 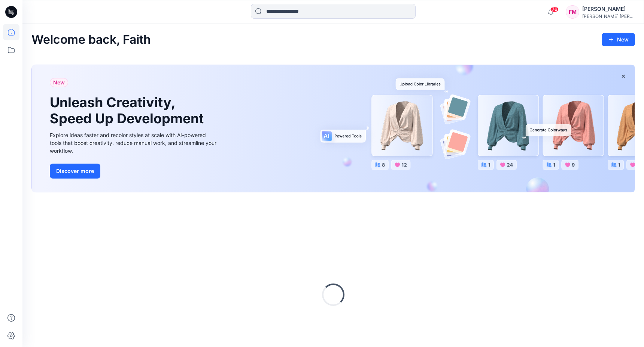 I want to click on button: New, so click(x=618, y=40).